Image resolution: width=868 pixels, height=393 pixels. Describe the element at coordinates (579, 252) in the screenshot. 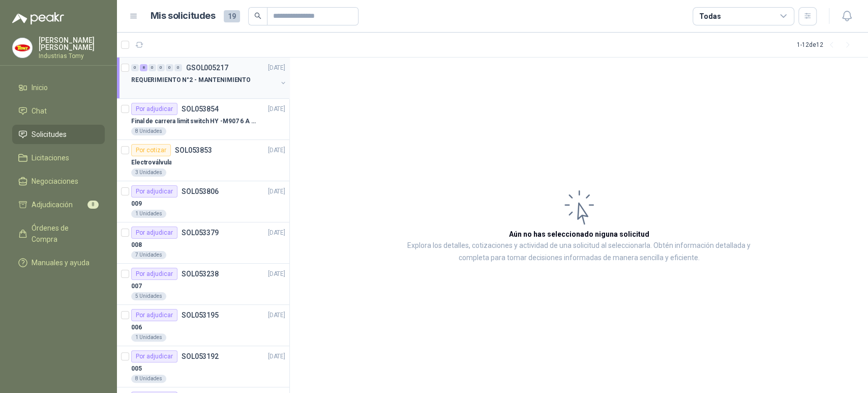

I see `p: Explora los detalles, cotizaciones y actividad de una solicitud al seleccionarla. Obtén informaci...` at that location.